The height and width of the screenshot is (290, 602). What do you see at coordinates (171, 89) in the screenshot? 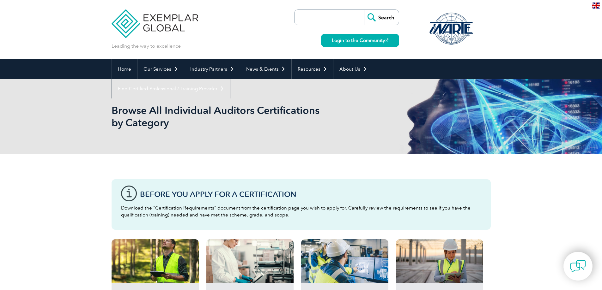
I see `a: Find Certified Professional / Training Provider` at bounding box center [171, 89].